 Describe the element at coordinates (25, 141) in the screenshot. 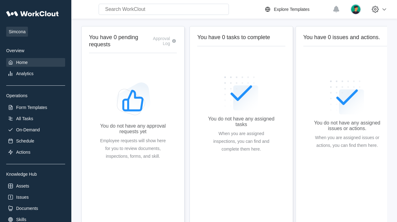

I see `div: Schedule` at that location.